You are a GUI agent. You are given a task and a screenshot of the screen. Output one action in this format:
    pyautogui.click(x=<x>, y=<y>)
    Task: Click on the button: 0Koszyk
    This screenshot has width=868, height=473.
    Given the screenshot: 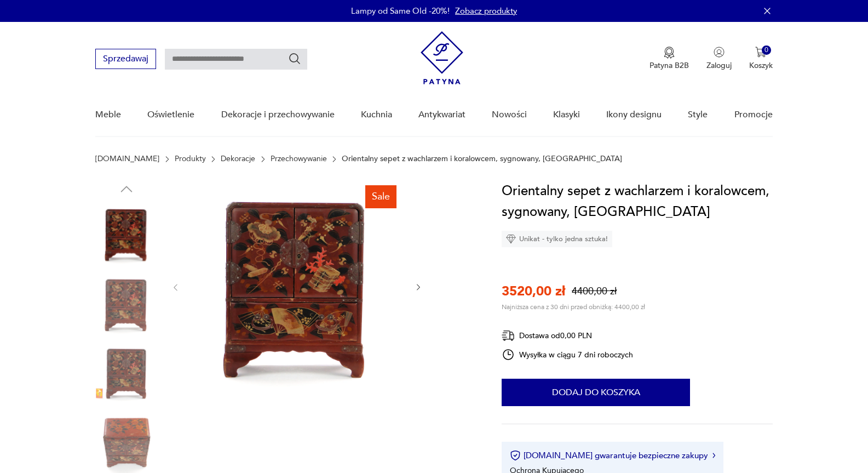 What is the action you would take?
    pyautogui.click(x=761, y=58)
    